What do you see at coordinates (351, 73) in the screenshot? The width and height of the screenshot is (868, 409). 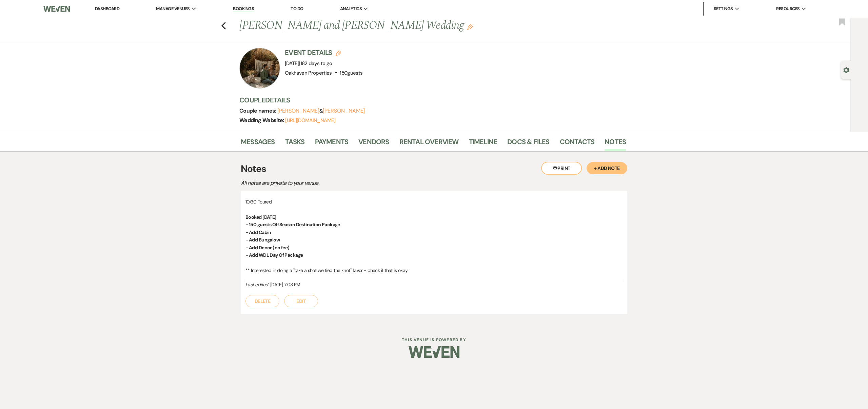 I see `span: 150 guests` at bounding box center [351, 73].